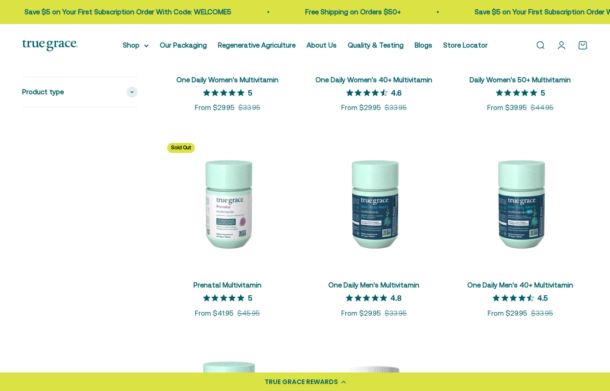  Describe the element at coordinates (520, 203) in the screenshot. I see `img: One Daily Men's 40+ Multivitamin` at that location.